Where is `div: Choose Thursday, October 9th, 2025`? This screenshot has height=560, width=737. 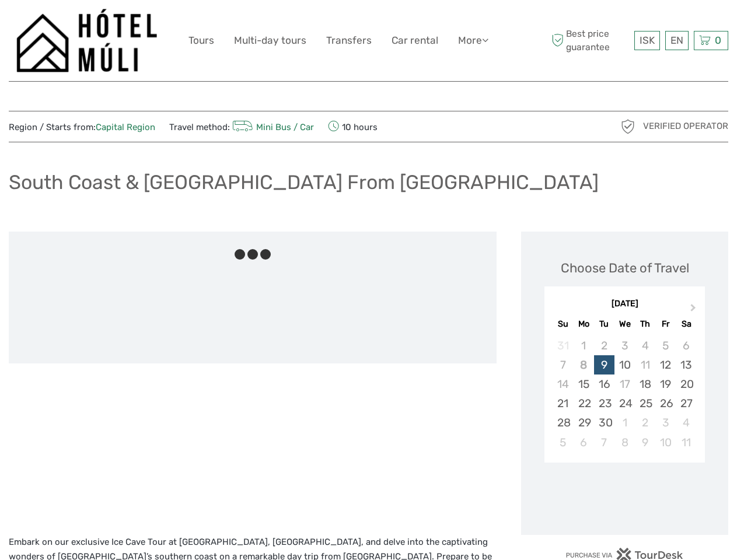 div: Choose Thursday, October 9th, 2025 is located at coordinates (645, 442).